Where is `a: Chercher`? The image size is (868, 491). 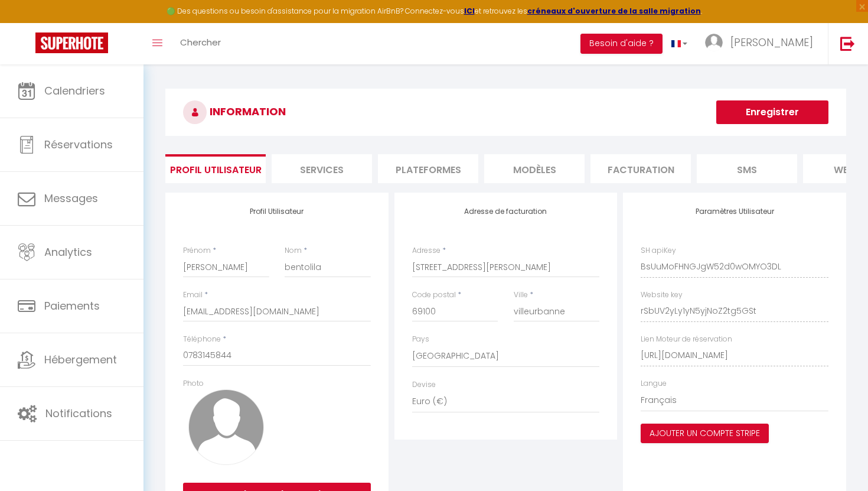 a: Chercher is located at coordinates (200, 44).